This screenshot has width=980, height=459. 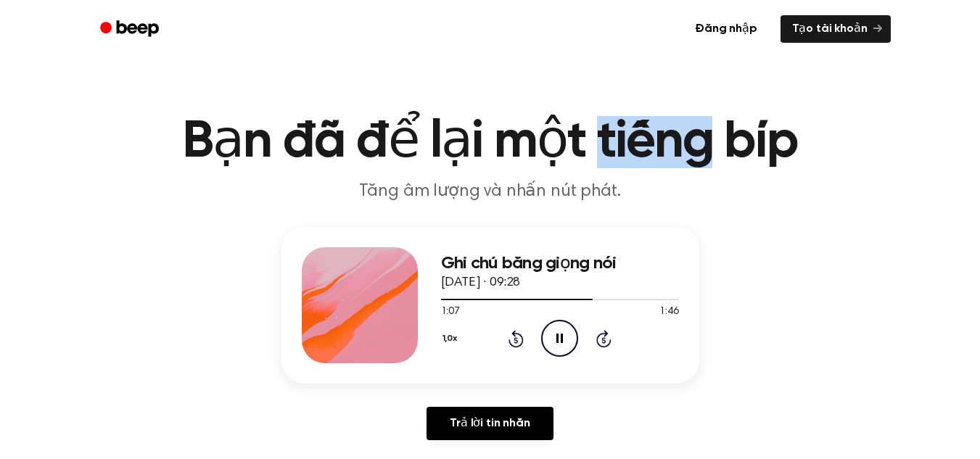 I want to click on font: 1:46, so click(x=669, y=311).